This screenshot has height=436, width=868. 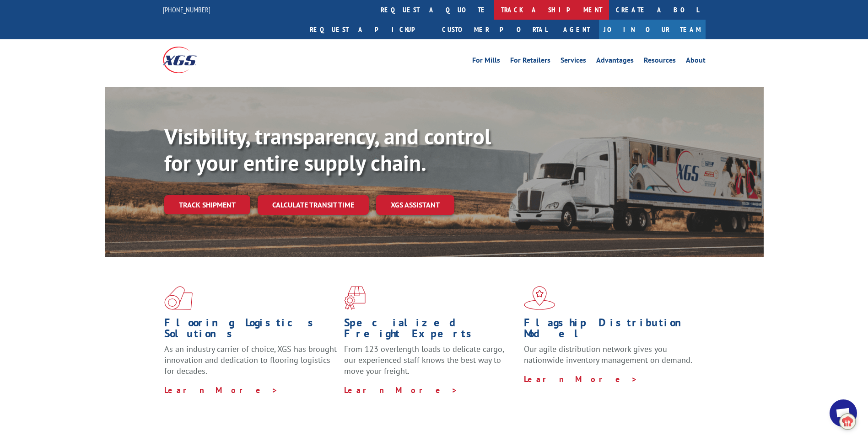 I want to click on h1: Specialized Freight Experts, so click(x=431, y=331).